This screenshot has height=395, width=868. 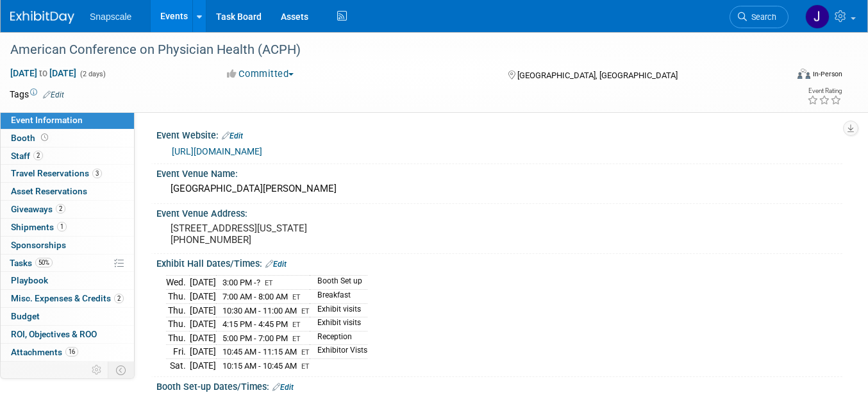 What do you see at coordinates (827, 74) in the screenshot?
I see `div: In-Person` at bounding box center [827, 74].